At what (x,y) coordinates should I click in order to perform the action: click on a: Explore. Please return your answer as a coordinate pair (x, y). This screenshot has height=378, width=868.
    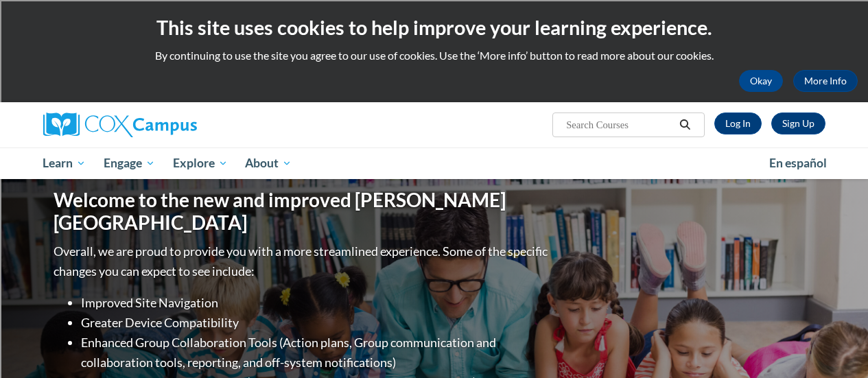
    Looking at the image, I should click on (200, 164).